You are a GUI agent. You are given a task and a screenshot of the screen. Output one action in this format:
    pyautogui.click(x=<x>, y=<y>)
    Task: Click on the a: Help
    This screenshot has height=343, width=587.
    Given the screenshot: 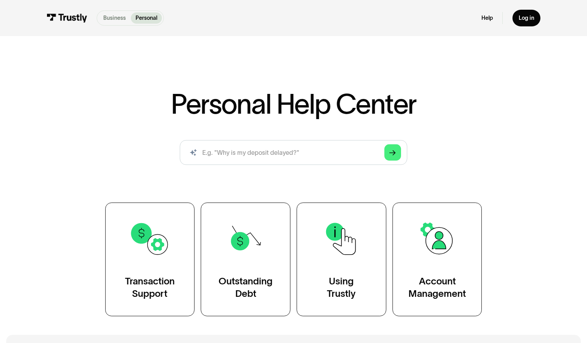 What is the action you would take?
    pyautogui.click(x=487, y=18)
    